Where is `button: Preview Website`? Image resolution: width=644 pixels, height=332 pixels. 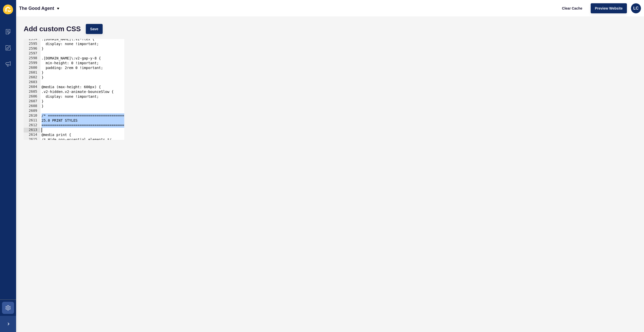 button: Preview Website is located at coordinates (609, 8).